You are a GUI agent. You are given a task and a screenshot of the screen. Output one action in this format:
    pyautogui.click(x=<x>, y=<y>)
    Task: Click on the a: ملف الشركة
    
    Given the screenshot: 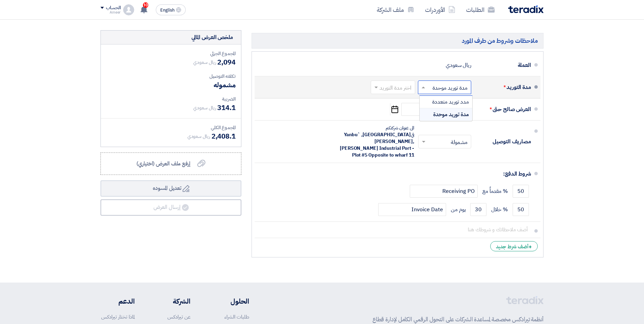 What is the action you would take?
    pyautogui.click(x=396, y=10)
    